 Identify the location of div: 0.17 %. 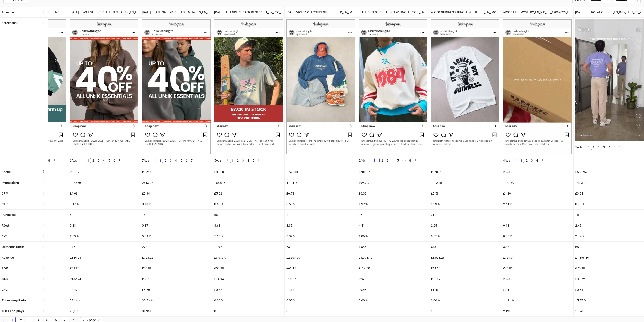
(104, 204).